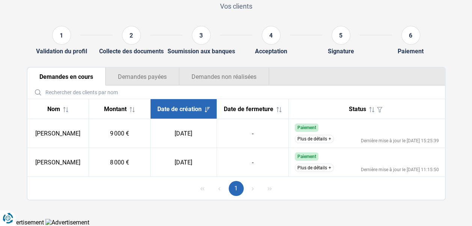 The height and width of the screenshot is (226, 472). I want to click on div: Signature, so click(341, 51).